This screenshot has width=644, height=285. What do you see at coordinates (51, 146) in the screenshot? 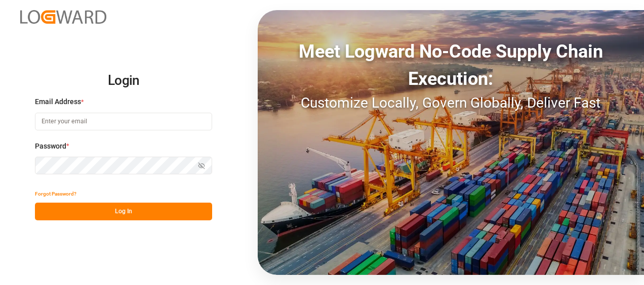
I see `span: Password` at bounding box center [51, 146].